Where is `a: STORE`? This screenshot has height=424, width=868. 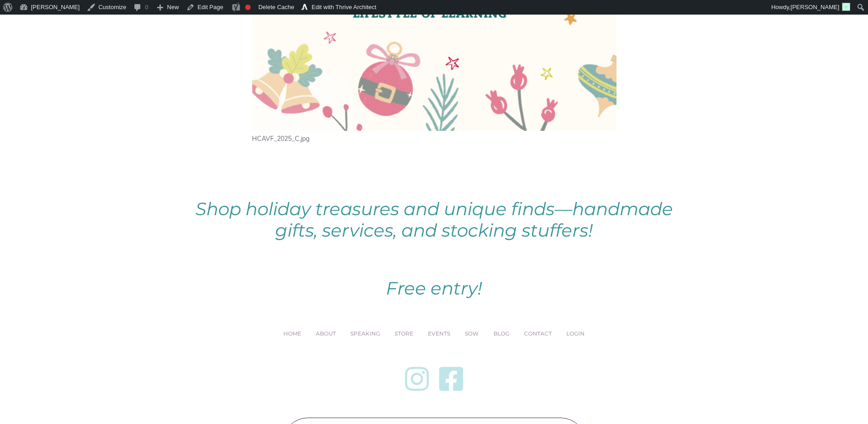 a: STORE is located at coordinates (404, 334).